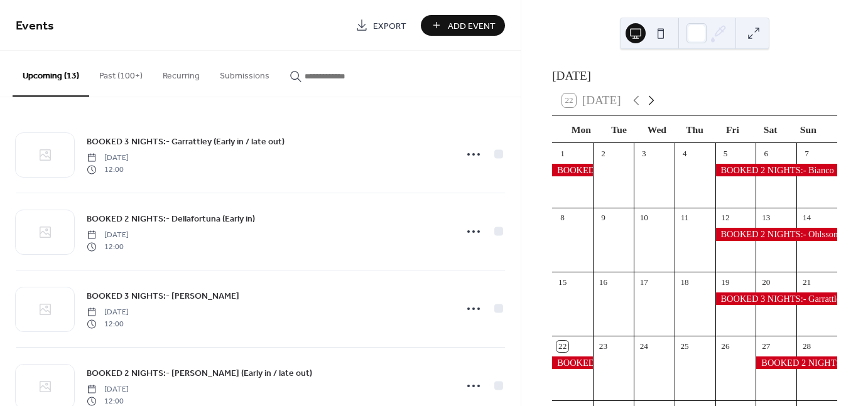 The image size is (868, 406). What do you see at coordinates (732, 129) in the screenshot?
I see `div: Fri` at bounding box center [732, 129].